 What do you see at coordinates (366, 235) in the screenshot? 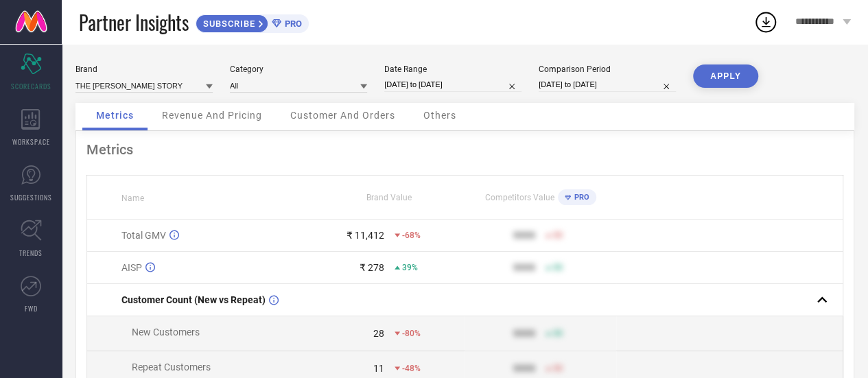
I see `div: ₹ 11,412` at bounding box center [366, 235].